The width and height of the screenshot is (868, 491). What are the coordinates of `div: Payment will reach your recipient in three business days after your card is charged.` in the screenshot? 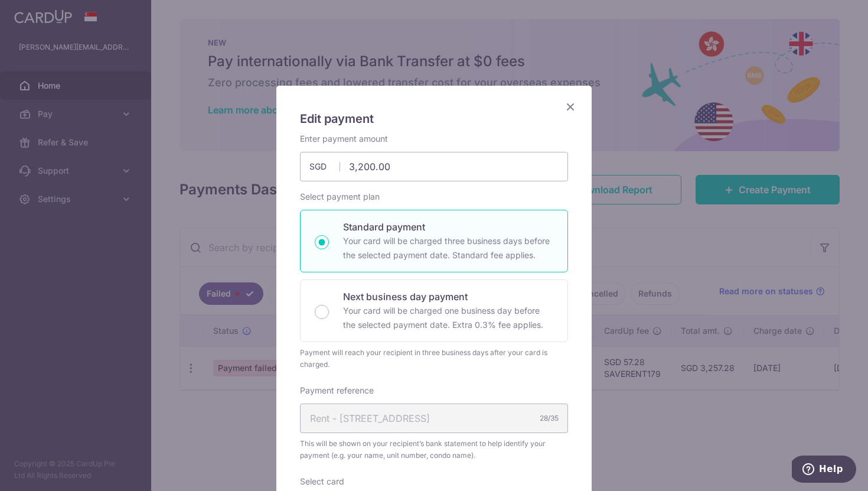 It's located at (434, 359).